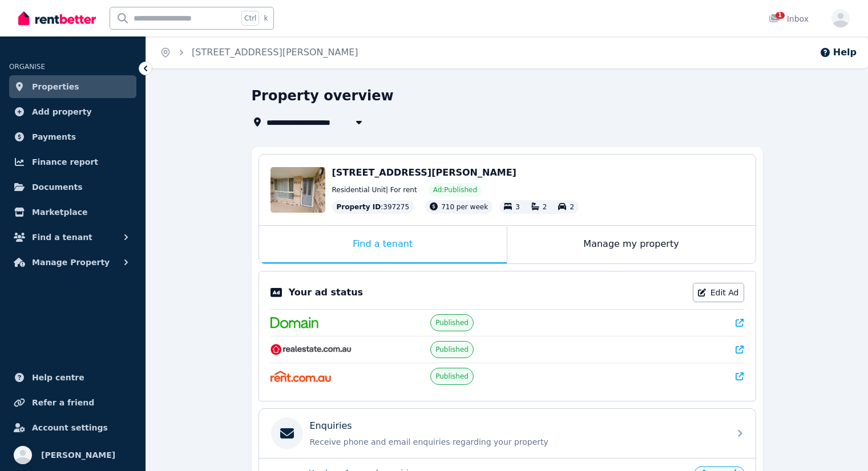 This screenshot has width=868, height=471. What do you see at coordinates (838, 52) in the screenshot?
I see `button: Help` at bounding box center [838, 52].